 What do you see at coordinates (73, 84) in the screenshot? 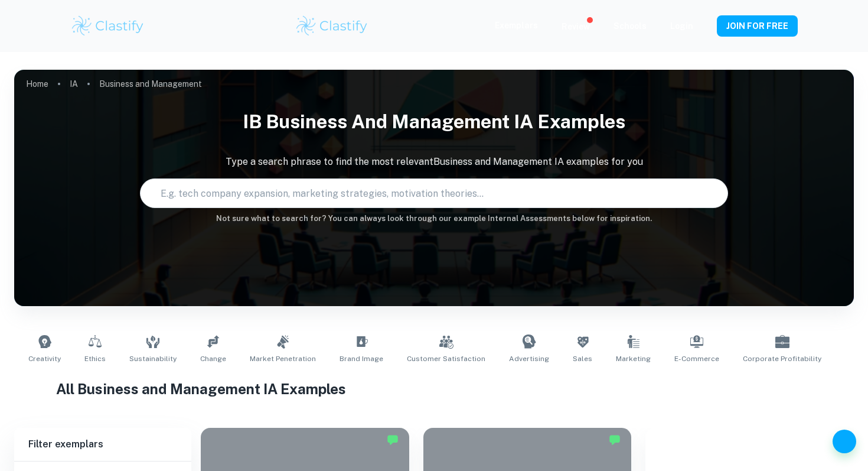
I see `a: IA` at bounding box center [73, 84].